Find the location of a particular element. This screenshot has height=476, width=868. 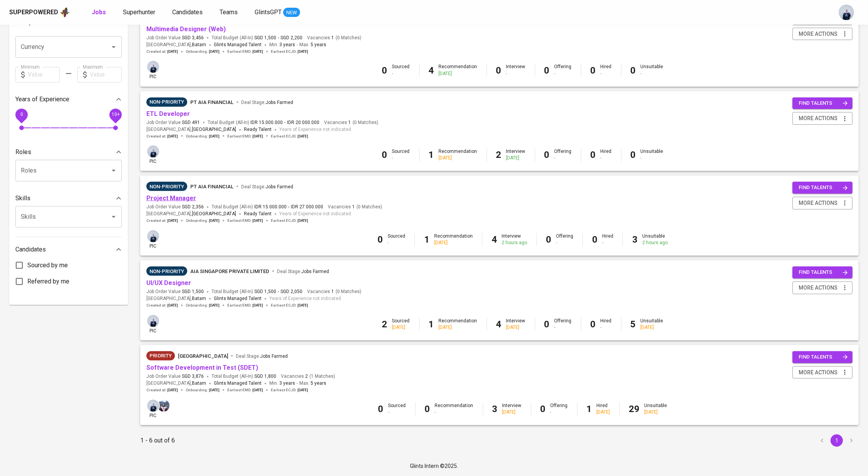

span: PT AIA FINANCIAL is located at coordinates (212, 102).